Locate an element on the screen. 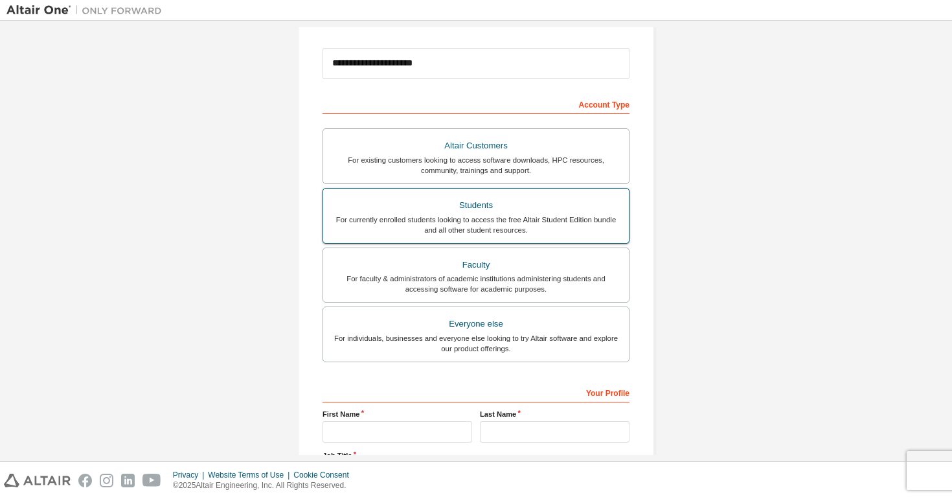 The width and height of the screenshot is (952, 499). div: Students is located at coordinates (476, 205).